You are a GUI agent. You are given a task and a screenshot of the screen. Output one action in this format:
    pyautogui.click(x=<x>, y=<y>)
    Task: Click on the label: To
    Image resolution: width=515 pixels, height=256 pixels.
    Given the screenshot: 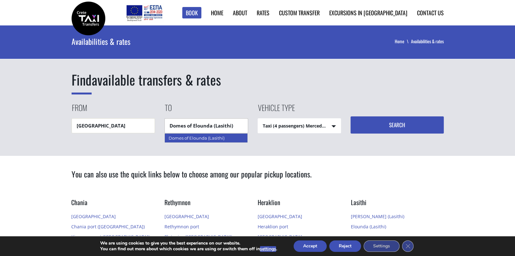 What is the action you would take?
    pyautogui.click(x=168, y=110)
    